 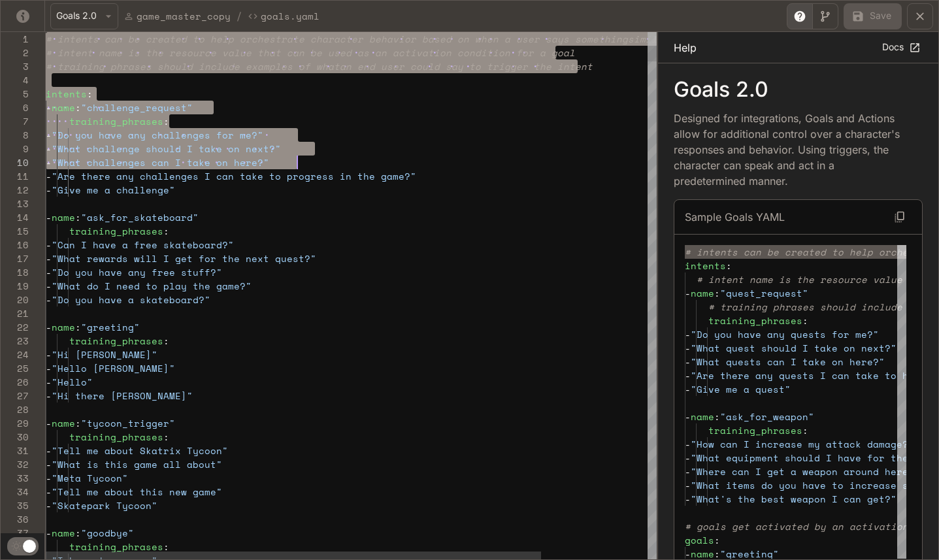 What do you see at coordinates (15, 94) in the screenshot?
I see `div: 5` at bounding box center [15, 94].